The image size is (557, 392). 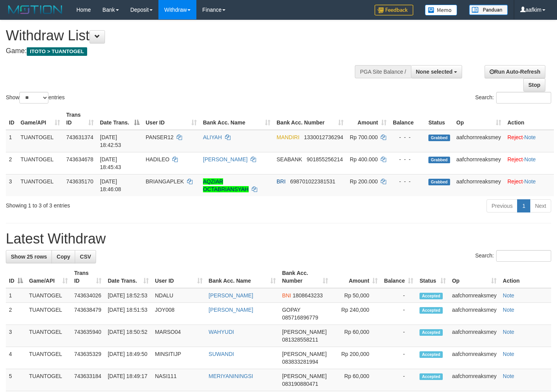 I want to click on label: Search:, so click(x=513, y=98).